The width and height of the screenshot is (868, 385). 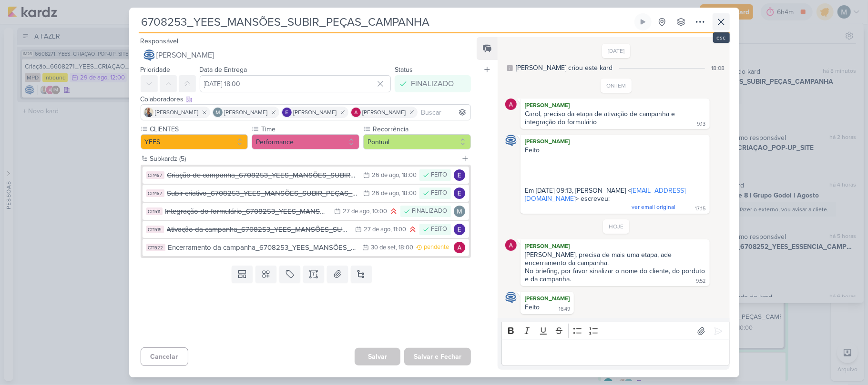 What do you see at coordinates (310, 129) in the screenshot?
I see `label: Time` at bounding box center [310, 129].